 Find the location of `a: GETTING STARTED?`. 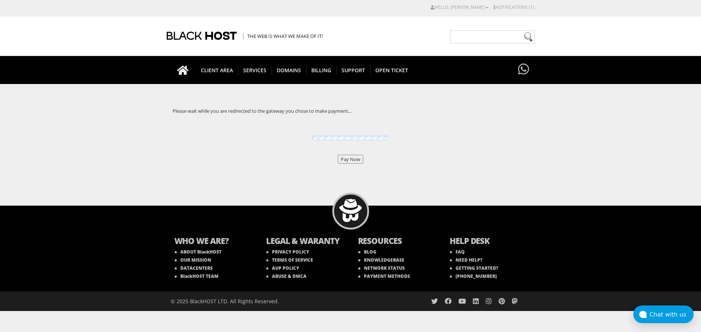

a: GETTING STARTED? is located at coordinates (474, 268).